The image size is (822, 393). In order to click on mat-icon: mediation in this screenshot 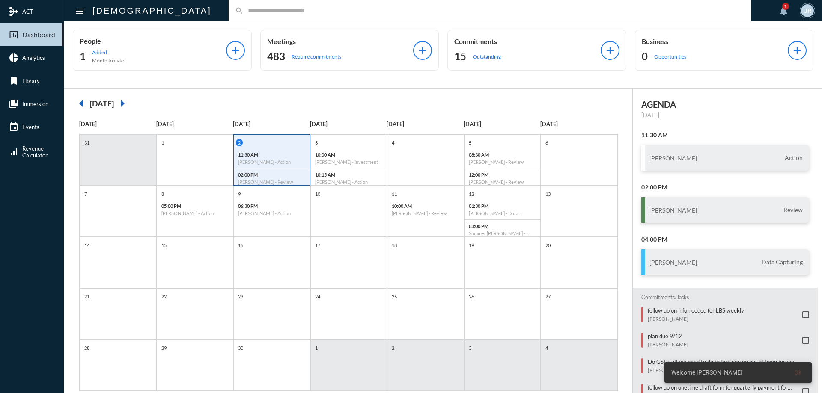, I will do `click(14, 12)`.